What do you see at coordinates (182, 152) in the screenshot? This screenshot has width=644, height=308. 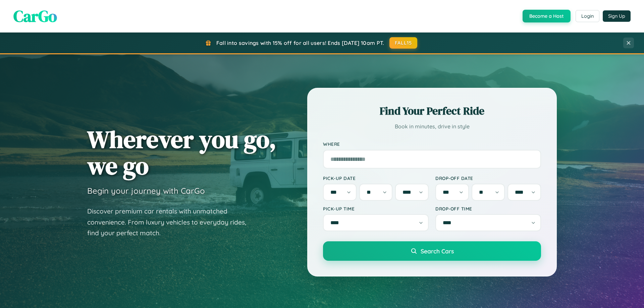 I see `h1: Wherever you go, we go` at bounding box center [182, 152].